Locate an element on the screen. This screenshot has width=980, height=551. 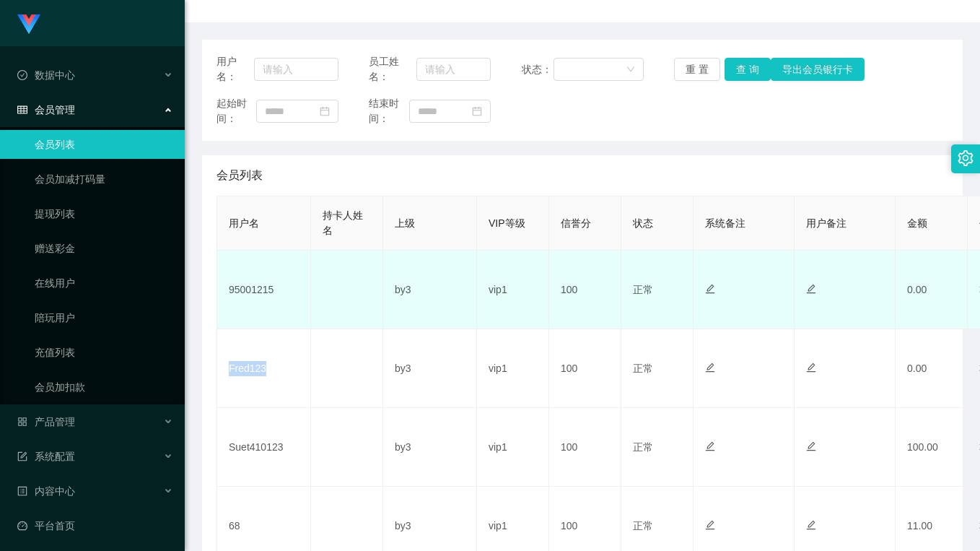
span: 系统备注 is located at coordinates (726, 224).